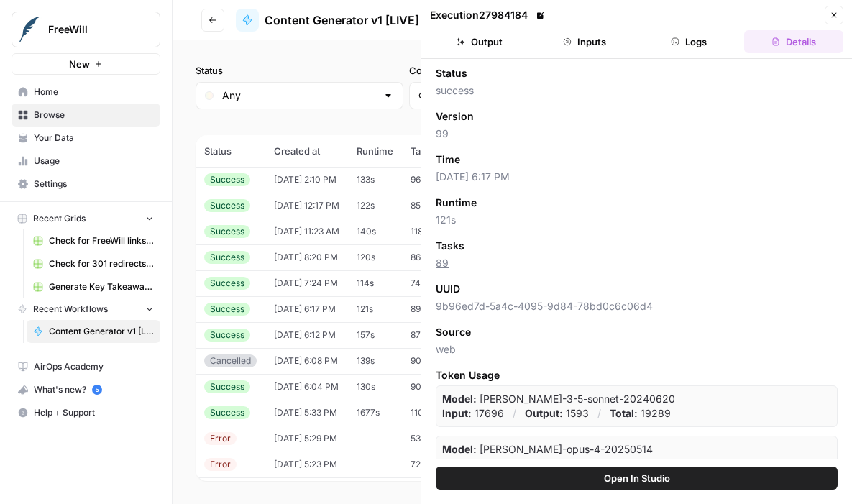 This screenshot has height=504, width=852. I want to click on label: Columns, so click(512, 71).